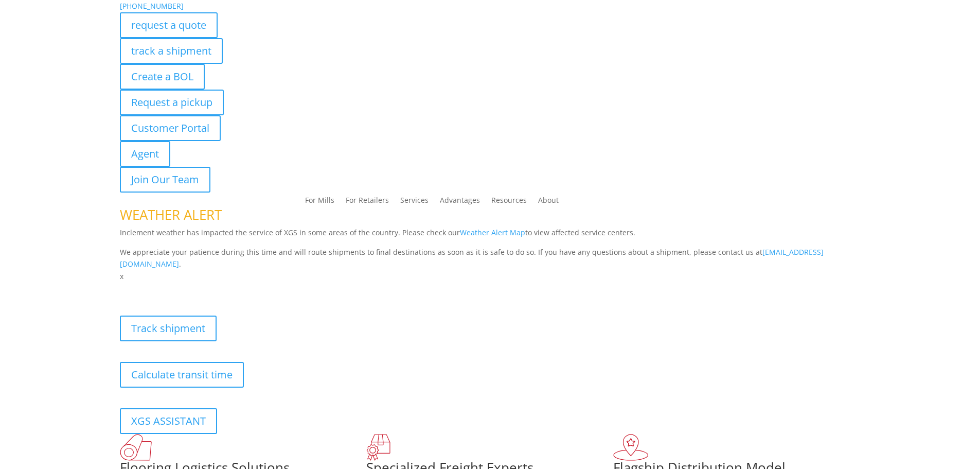  What do you see at coordinates (136, 447) in the screenshot?
I see `img: xgs-icon-total-supply-chain-intelligence-red` at bounding box center [136, 447].